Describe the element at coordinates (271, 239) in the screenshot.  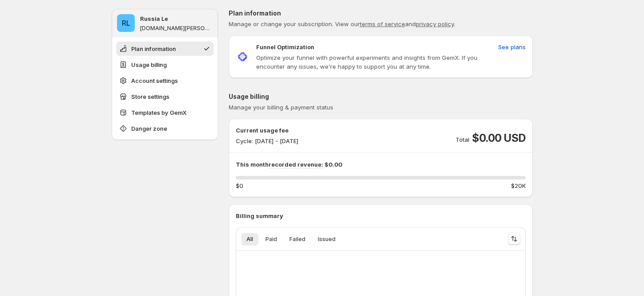
I see `span: Paid` at that location.